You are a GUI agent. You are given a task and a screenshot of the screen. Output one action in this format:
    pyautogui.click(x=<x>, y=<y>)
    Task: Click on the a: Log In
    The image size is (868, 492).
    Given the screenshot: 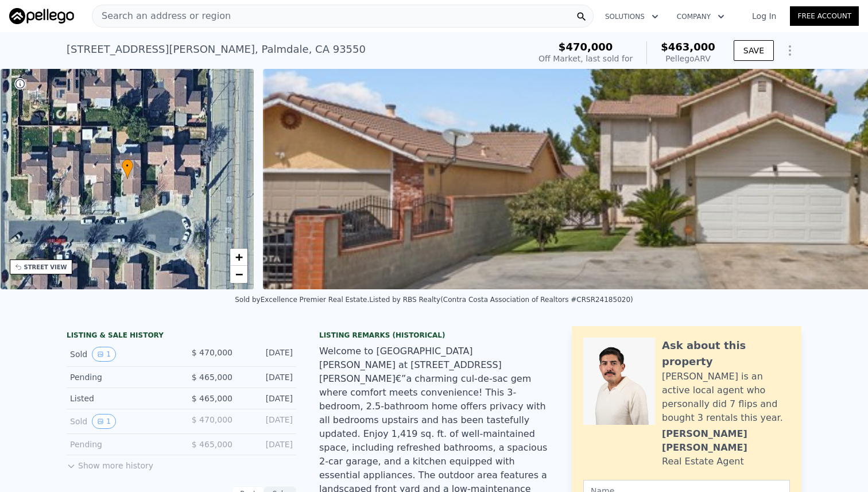 What is the action you would take?
    pyautogui.click(x=764, y=16)
    